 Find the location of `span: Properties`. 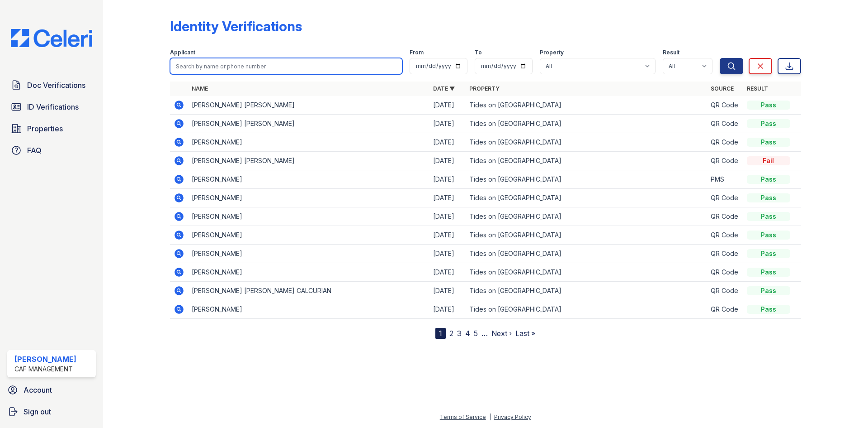

span: Properties is located at coordinates (45, 128).